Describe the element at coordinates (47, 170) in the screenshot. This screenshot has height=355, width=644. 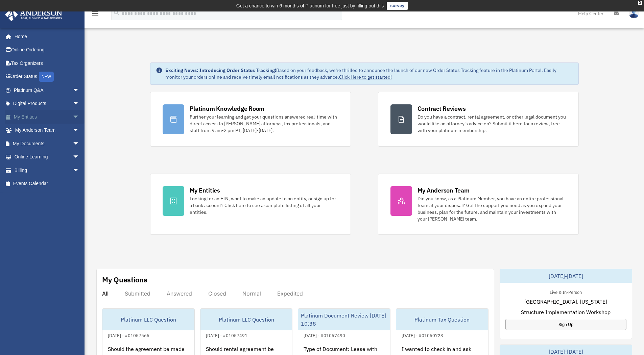
I see `a: Billingarrow_drop_down` at that location.